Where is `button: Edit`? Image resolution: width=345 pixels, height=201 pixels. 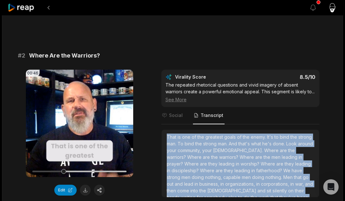 button: Edit is located at coordinates (65, 190).